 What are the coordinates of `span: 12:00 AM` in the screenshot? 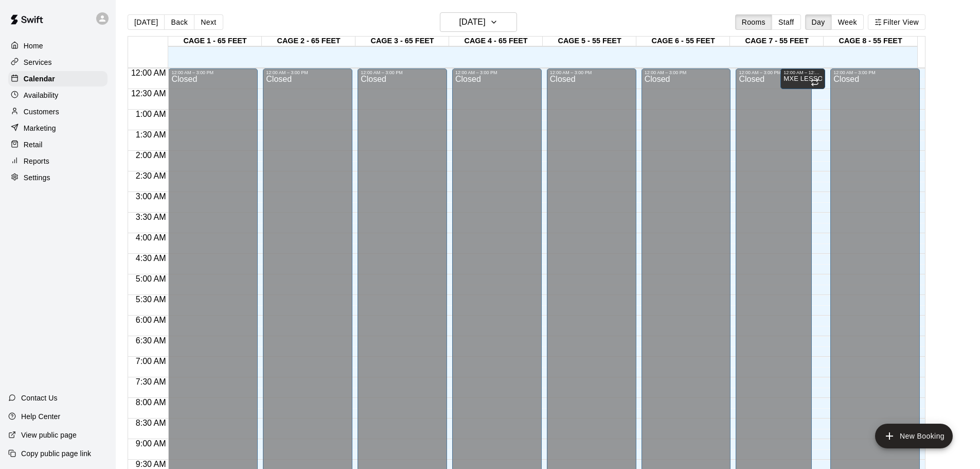 It's located at (149, 72).